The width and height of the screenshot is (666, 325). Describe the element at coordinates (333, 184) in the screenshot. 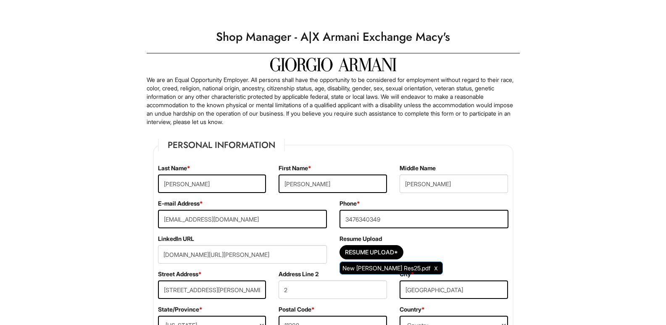

I see `input: First Name` at that location.